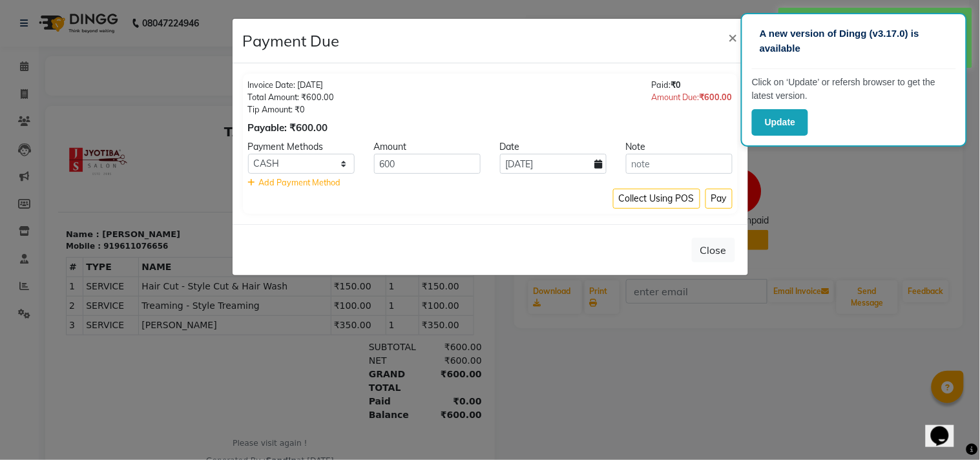  I want to click on div: Paid:, so click(691, 85).